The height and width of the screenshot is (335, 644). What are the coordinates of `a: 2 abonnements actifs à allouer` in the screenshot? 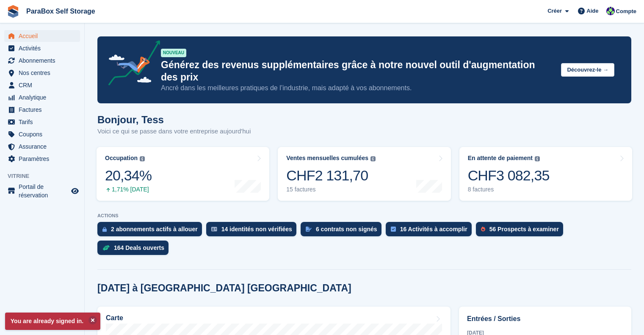 It's located at (152, 231).